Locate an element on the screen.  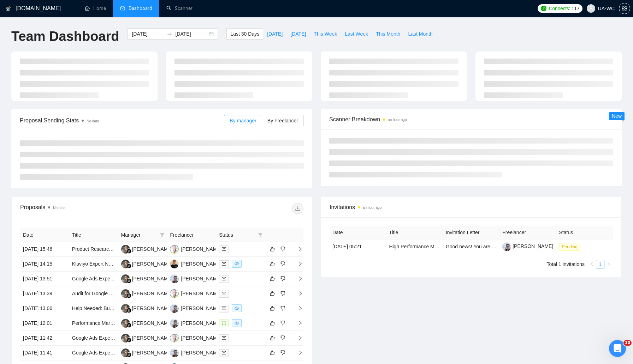
span: setting is located at coordinates (624, 9).